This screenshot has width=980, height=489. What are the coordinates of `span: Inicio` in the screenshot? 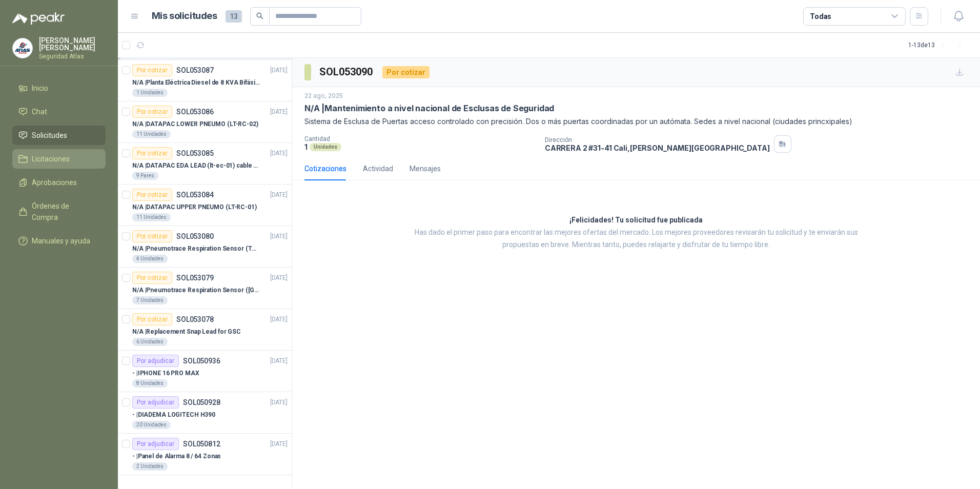 It's located at (40, 89).